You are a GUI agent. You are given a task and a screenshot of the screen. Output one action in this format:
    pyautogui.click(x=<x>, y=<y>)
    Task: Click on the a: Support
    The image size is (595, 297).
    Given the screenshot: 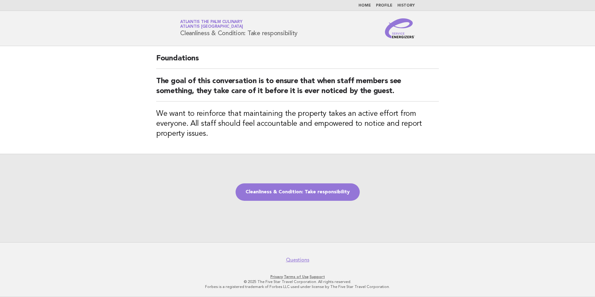 What is the action you would take?
    pyautogui.click(x=317, y=276)
    